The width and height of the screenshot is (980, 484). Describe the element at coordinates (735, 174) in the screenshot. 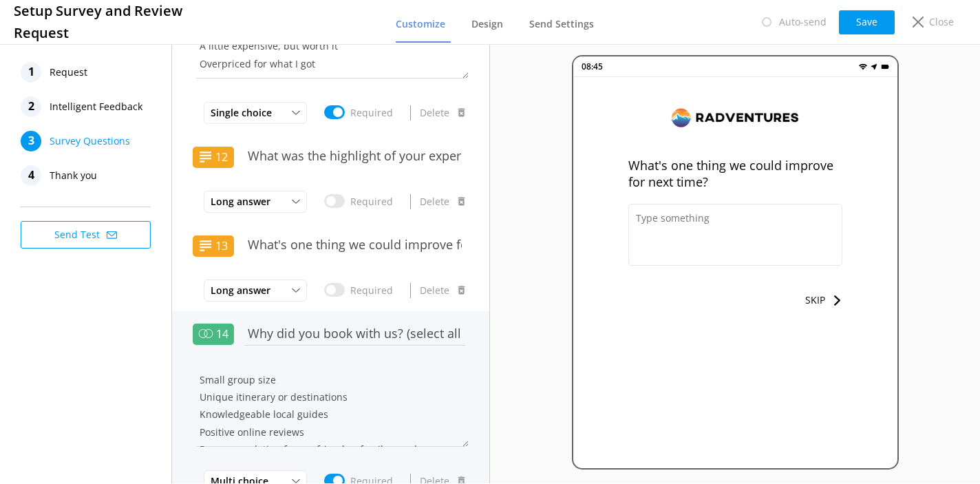

I see `p: What's one thing we could improve for next time?` at that location.